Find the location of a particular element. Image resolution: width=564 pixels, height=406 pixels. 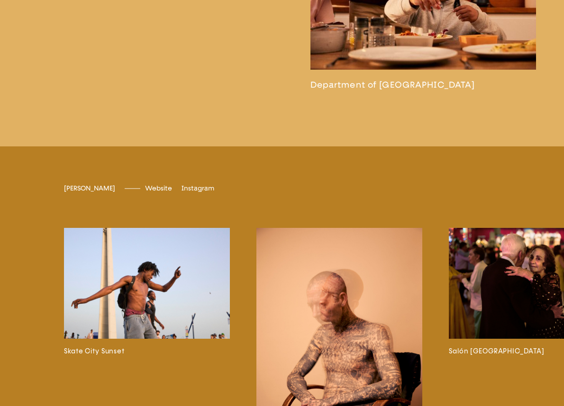

a: Instagramojharv is located at coordinates (198, 188).